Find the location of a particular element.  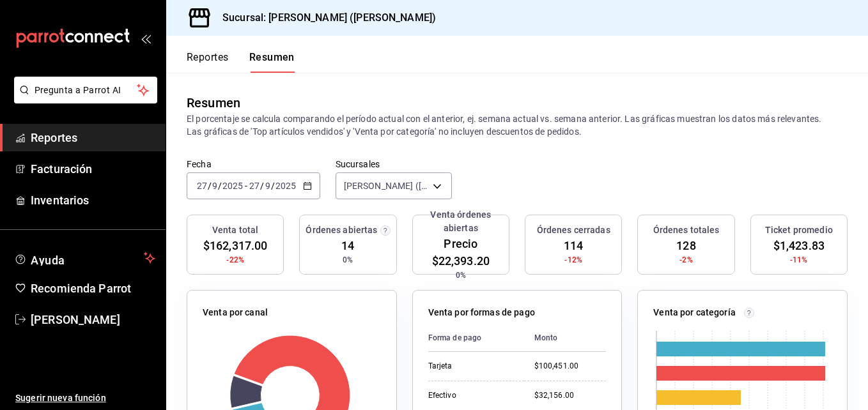

span: 128 is located at coordinates (686, 245).